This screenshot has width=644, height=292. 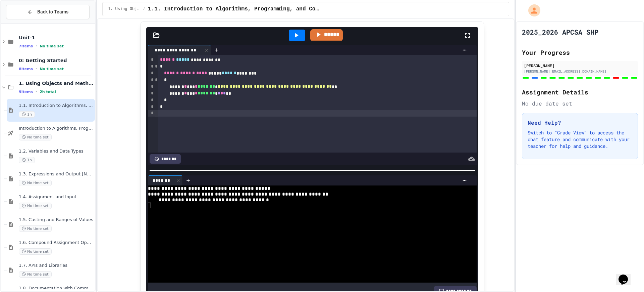 I want to click on button: Back to Teams, so click(x=48, y=12).